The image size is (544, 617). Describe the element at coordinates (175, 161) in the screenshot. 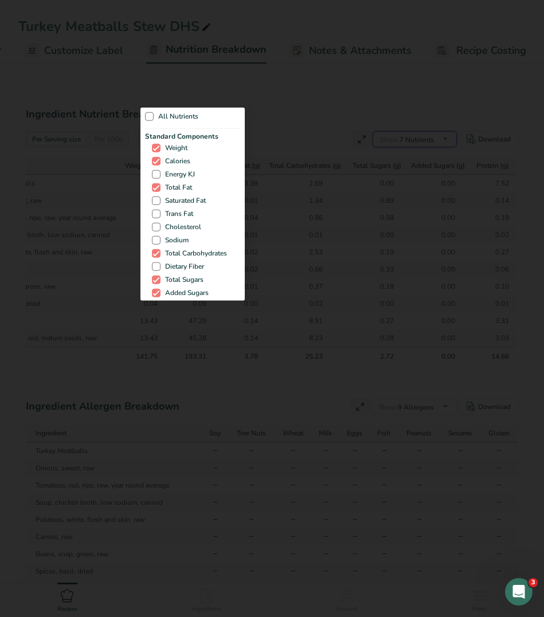

I see `span: Calories` at that location.